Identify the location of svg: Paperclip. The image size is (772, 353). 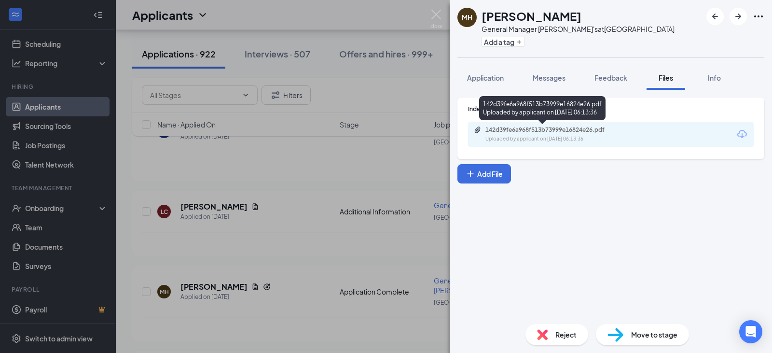
(478, 130).